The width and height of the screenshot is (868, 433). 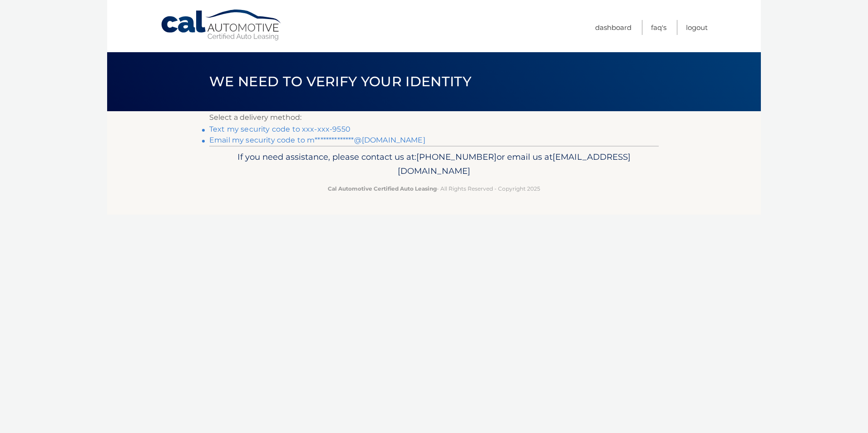 What do you see at coordinates (613, 27) in the screenshot?
I see `a: Dashboard` at bounding box center [613, 27].